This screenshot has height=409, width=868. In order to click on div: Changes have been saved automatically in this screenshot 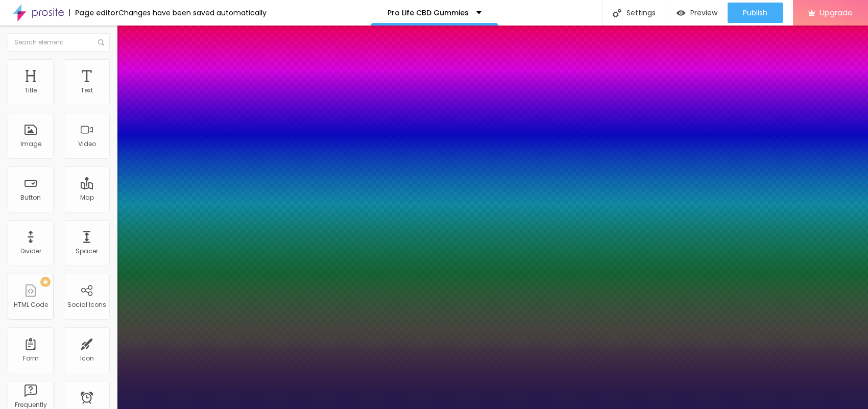, I will do `click(192, 13)`.